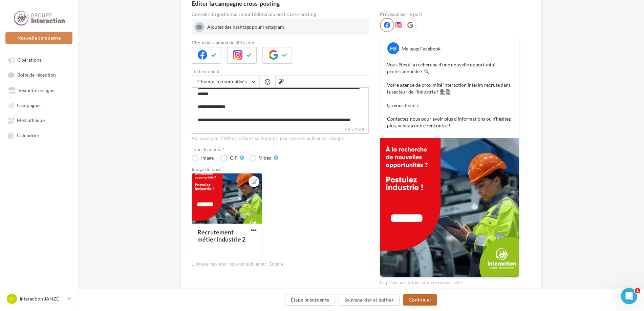 The width and height of the screenshot is (644, 311). What do you see at coordinates (234, 158) in the screenshot?
I see `div: GIF` at bounding box center [234, 158].